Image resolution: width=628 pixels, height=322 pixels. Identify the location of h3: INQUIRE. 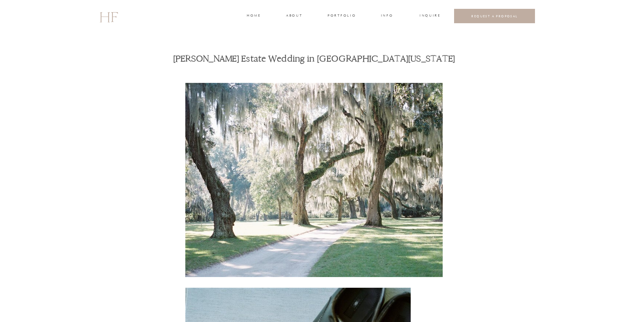
(430, 16).